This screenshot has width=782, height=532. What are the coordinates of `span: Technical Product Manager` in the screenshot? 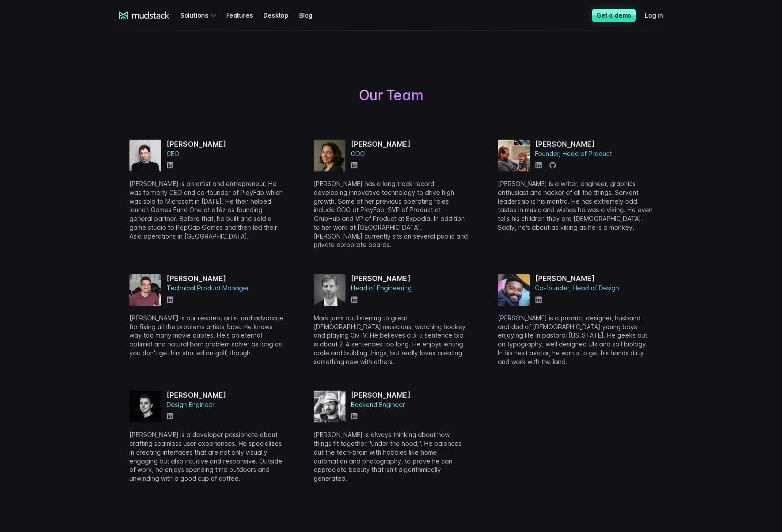 It's located at (207, 288).